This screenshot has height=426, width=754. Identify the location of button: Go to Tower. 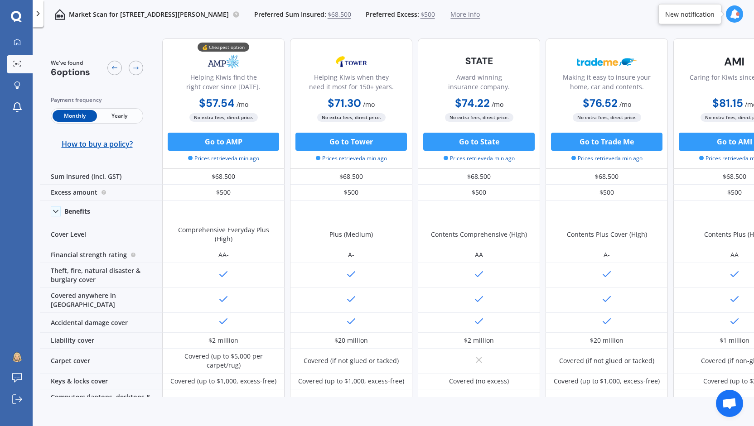
(351, 142).